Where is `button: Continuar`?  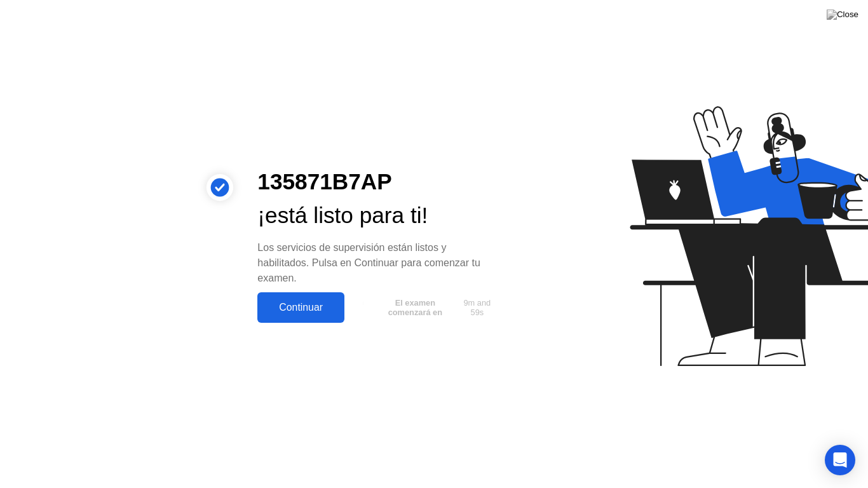 button: Continuar is located at coordinates (300, 307).